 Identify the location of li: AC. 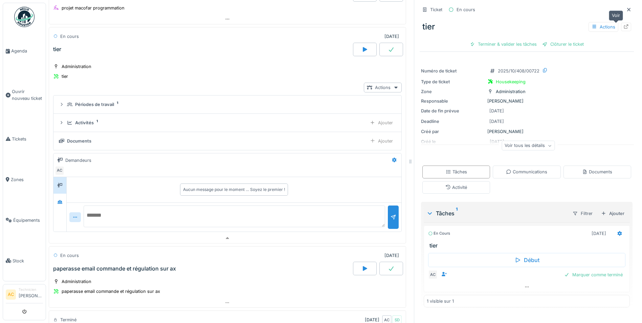
(11, 294).